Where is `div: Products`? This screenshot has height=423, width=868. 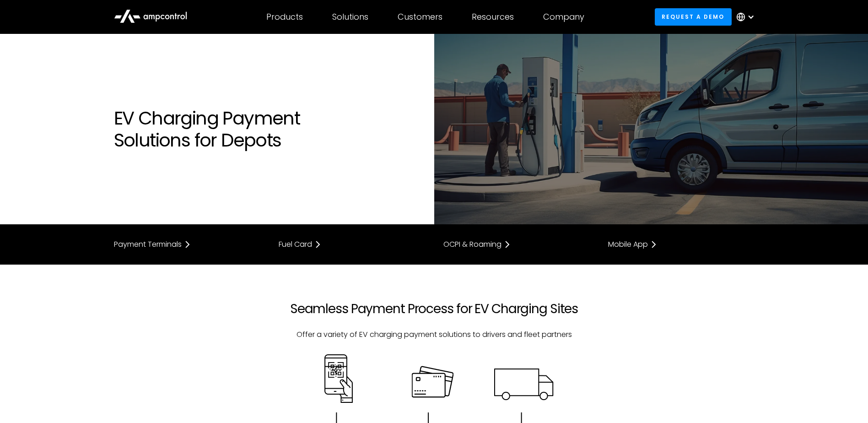 div: Products is located at coordinates (285, 17).